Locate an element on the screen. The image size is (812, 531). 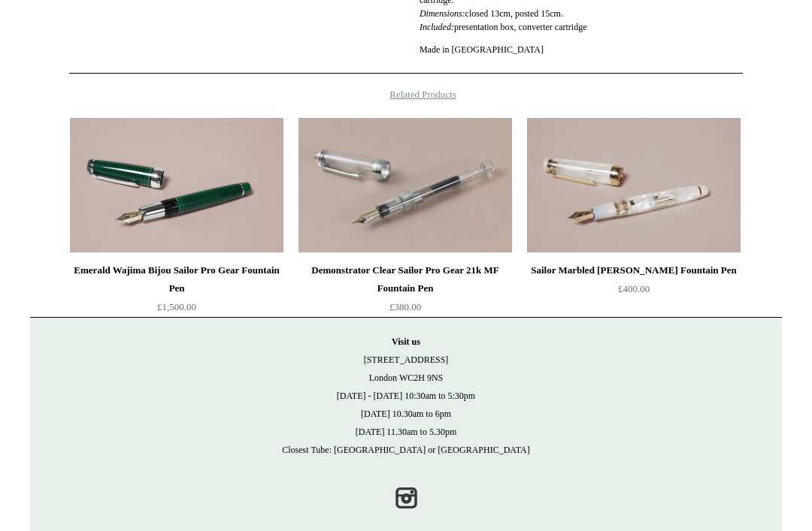
span: presentation box, converter cartridge is located at coordinates (503, 27).